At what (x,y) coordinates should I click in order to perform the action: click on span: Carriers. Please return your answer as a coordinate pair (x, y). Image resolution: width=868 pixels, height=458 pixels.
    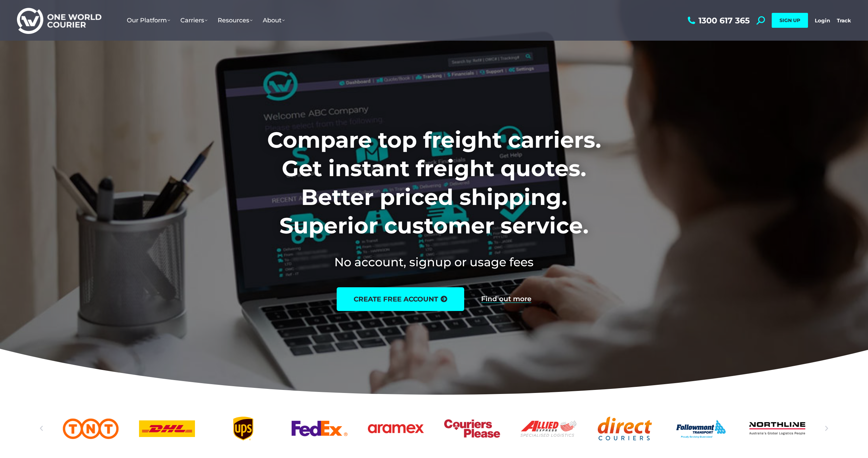
    Looking at the image, I should click on (194, 20).